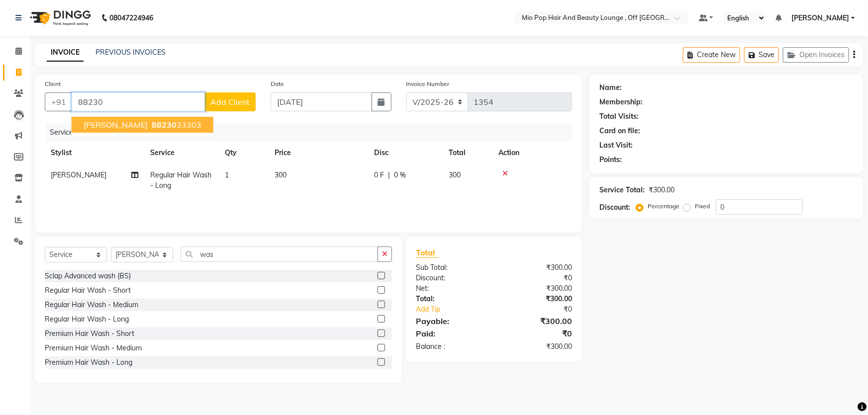 This screenshot has width=868, height=415. Describe the element at coordinates (427, 84) in the screenshot. I see `label: Invoice Number` at that location.